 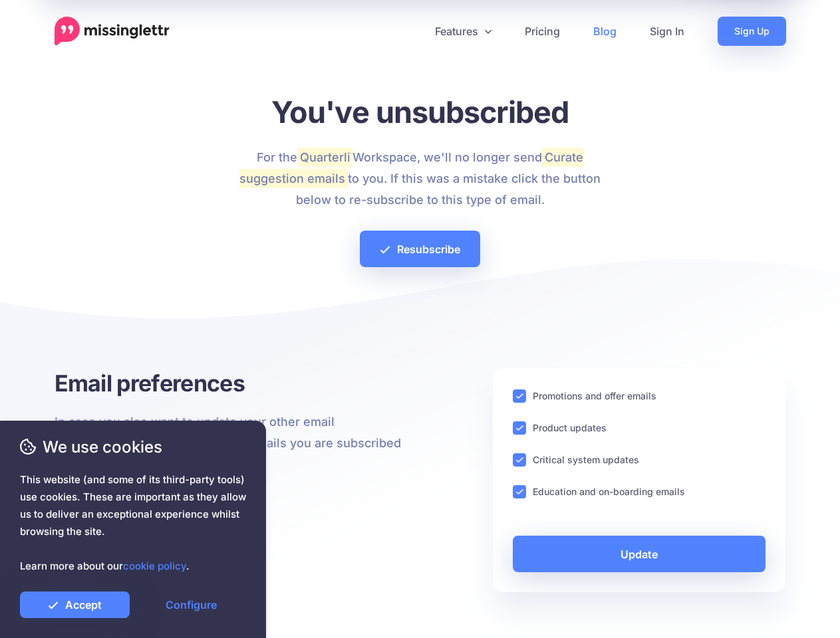 I want to click on a: Configure, so click(x=191, y=605).